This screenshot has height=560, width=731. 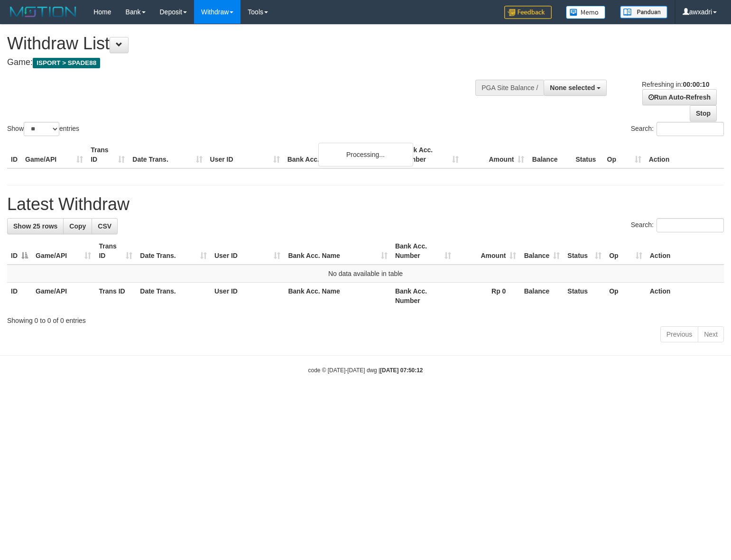 What do you see at coordinates (710, 335) in the screenshot?
I see `a: Next` at bounding box center [710, 335].